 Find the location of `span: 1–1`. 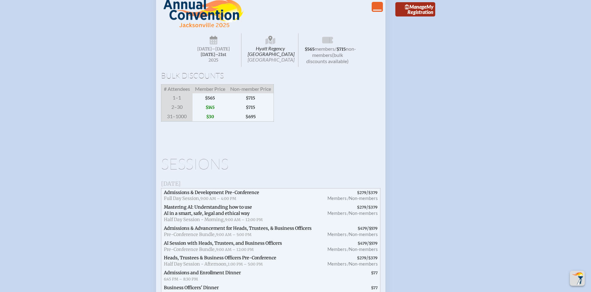

span: 1–1 is located at coordinates (177, 98).